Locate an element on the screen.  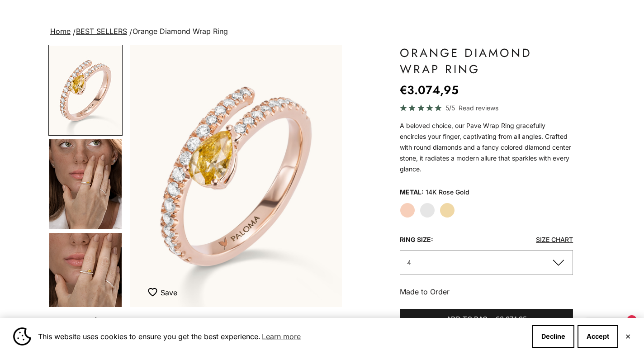
button: Decline is located at coordinates (553, 337).